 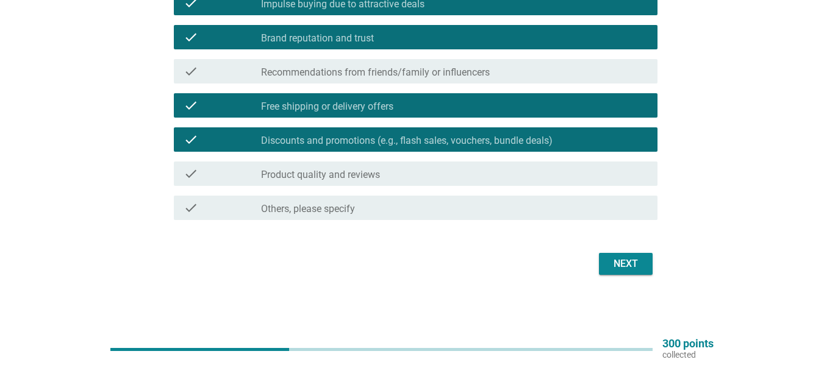 I want to click on div: Next, so click(x=626, y=264).